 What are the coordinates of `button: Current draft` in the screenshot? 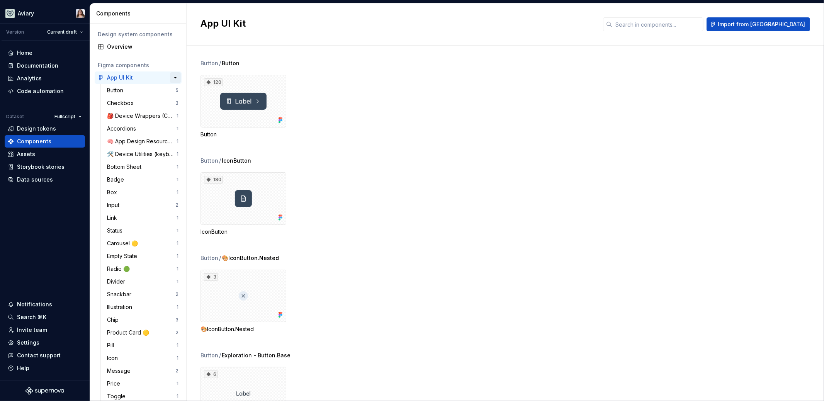 It's located at (65, 32).